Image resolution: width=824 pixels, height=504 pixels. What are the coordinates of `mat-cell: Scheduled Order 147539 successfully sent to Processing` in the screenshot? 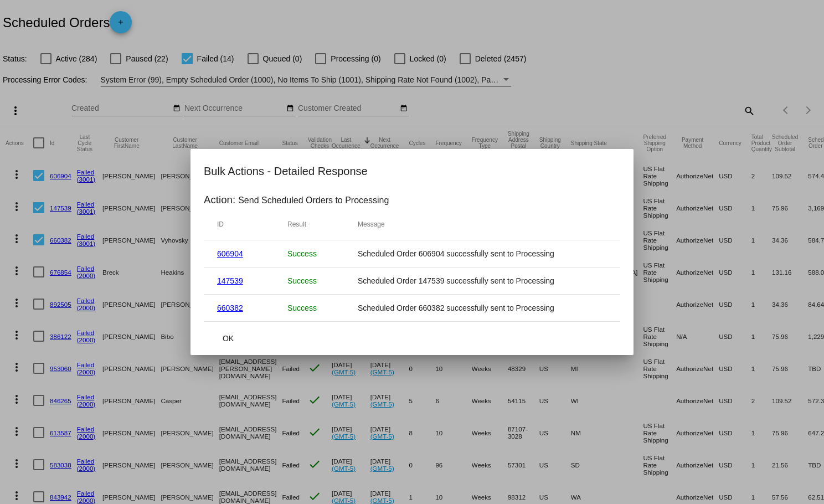 It's located at (483, 281).